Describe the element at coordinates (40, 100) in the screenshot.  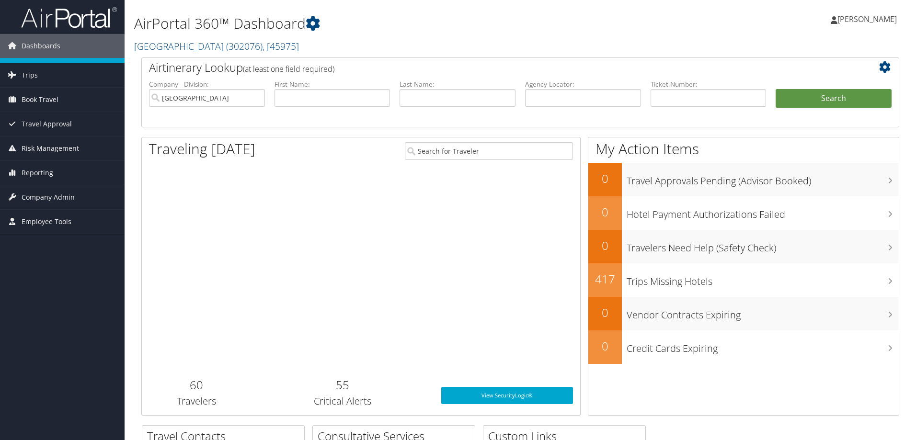
I see `span: Book Travel` at that location.